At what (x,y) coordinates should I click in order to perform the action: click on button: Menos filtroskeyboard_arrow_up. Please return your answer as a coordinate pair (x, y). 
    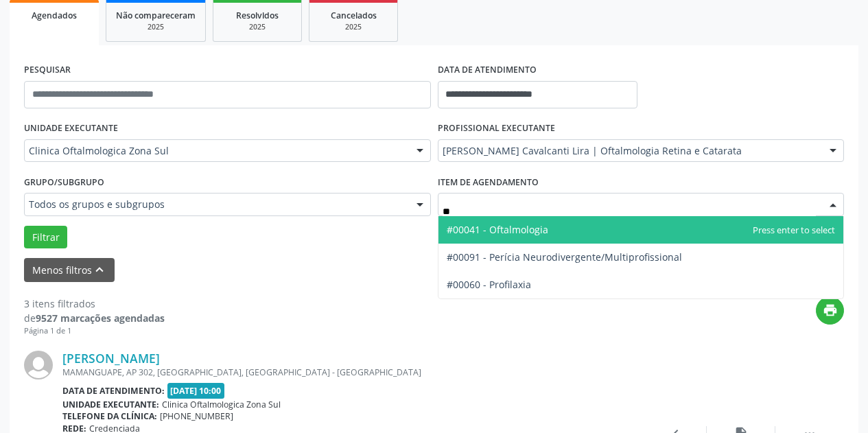
    Looking at the image, I should click on (70, 270).